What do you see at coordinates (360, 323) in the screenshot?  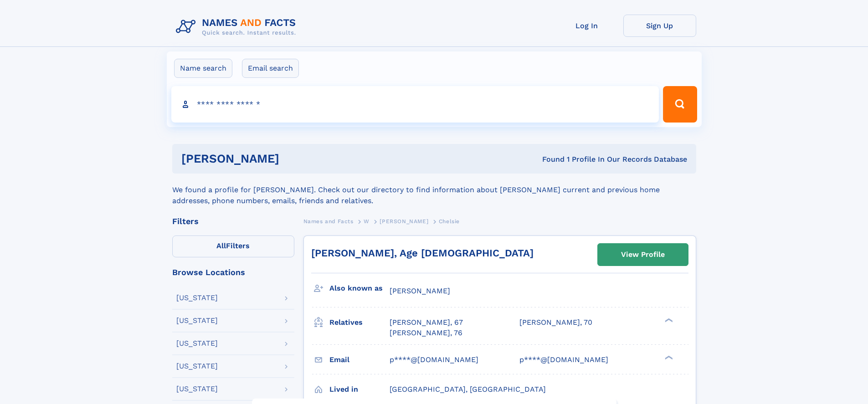 I see `h3: Relatives` at bounding box center [360, 323].